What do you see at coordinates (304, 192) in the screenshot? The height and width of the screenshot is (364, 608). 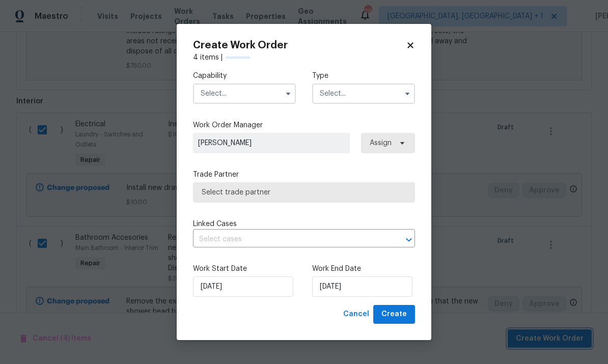 I see `span: Select trade partner` at bounding box center [304, 192].